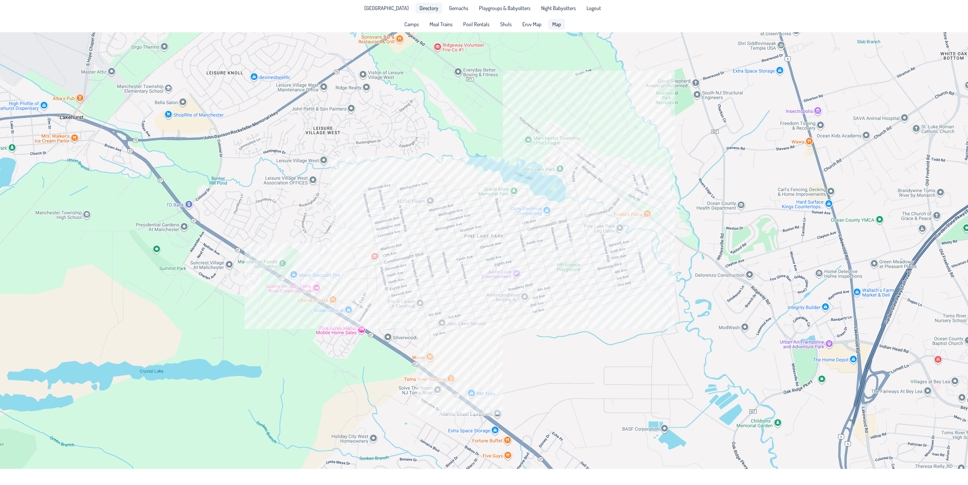 The image size is (968, 485). What do you see at coordinates (458, 8) in the screenshot?
I see `li: Gemachs` at bounding box center [458, 8].